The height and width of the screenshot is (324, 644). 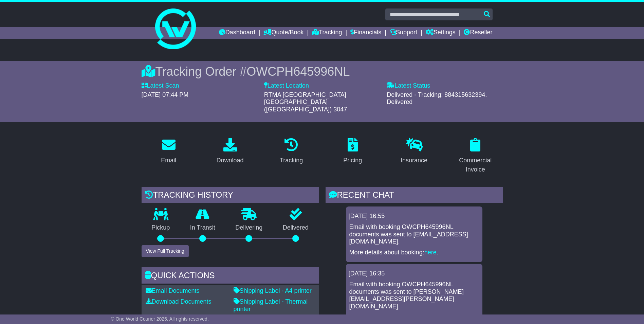 What do you see at coordinates (352, 151) in the screenshot?
I see `a: Pricing` at bounding box center [352, 151].